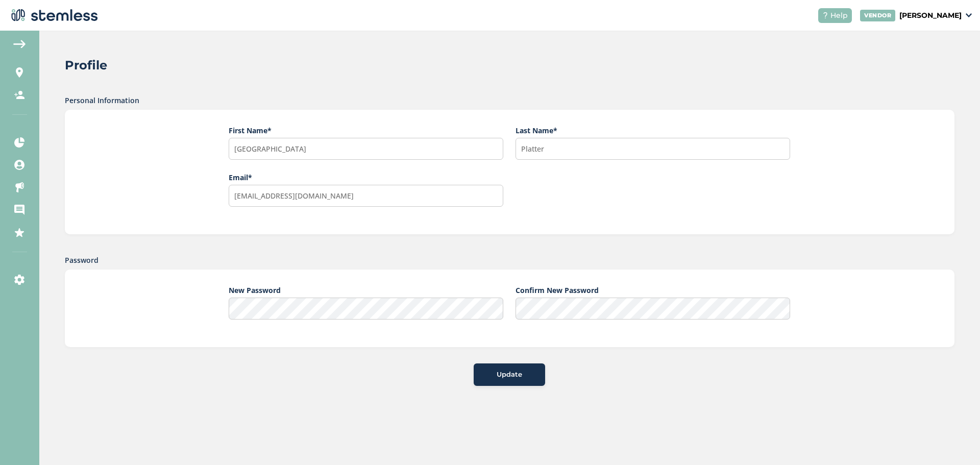  What do you see at coordinates (839, 16) in the screenshot?
I see `span: Help` at bounding box center [839, 16].